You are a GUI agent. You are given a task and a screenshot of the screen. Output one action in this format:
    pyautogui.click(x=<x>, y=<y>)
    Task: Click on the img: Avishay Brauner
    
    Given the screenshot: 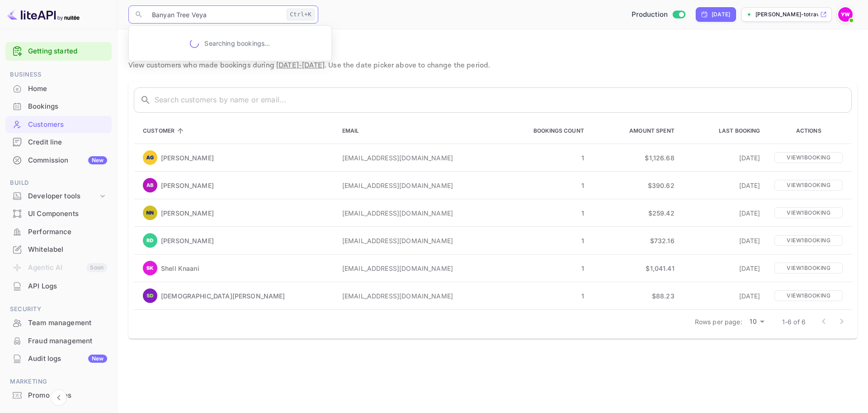 What is the action you would take?
    pyautogui.click(x=150, y=185)
    